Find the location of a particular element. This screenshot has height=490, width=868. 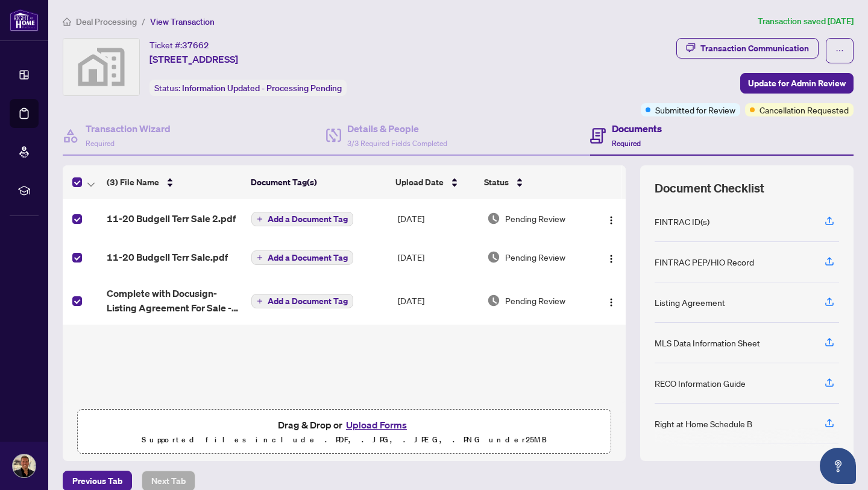

h4: Details & People is located at coordinates (397, 129).